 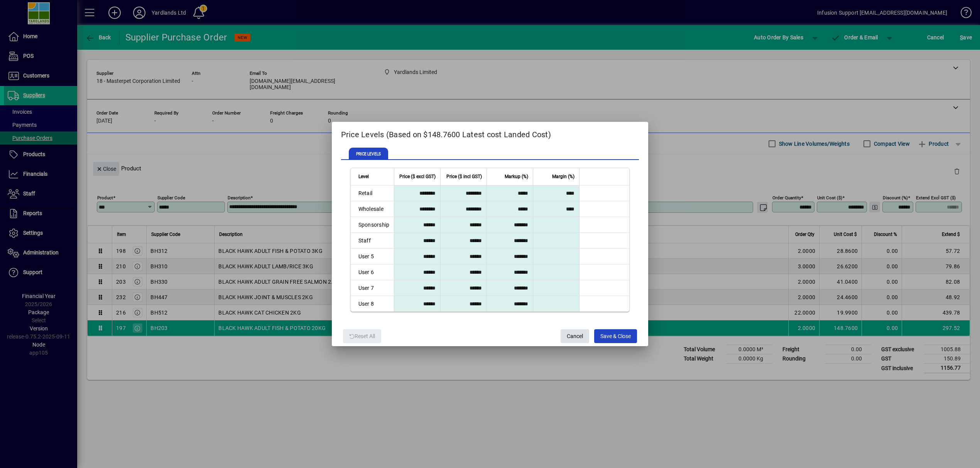 I want to click on h2: Price Levels (Based on $148.7600 Latest cost Landed Cost), so click(x=490, y=133).